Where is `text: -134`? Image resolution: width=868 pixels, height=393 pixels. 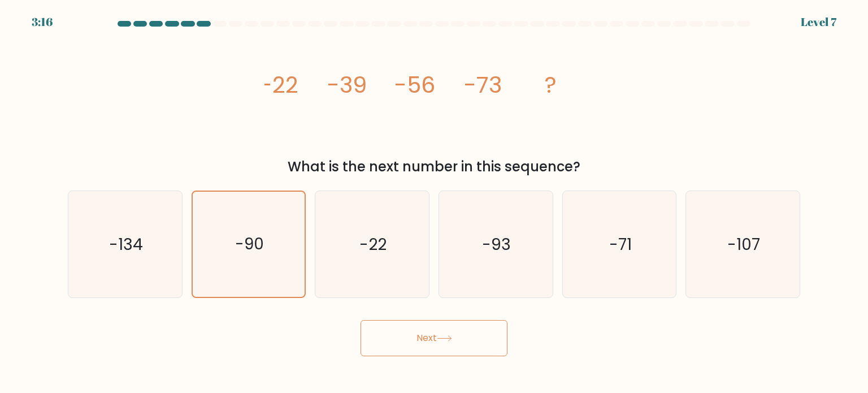 text: -134 is located at coordinates (126, 244).